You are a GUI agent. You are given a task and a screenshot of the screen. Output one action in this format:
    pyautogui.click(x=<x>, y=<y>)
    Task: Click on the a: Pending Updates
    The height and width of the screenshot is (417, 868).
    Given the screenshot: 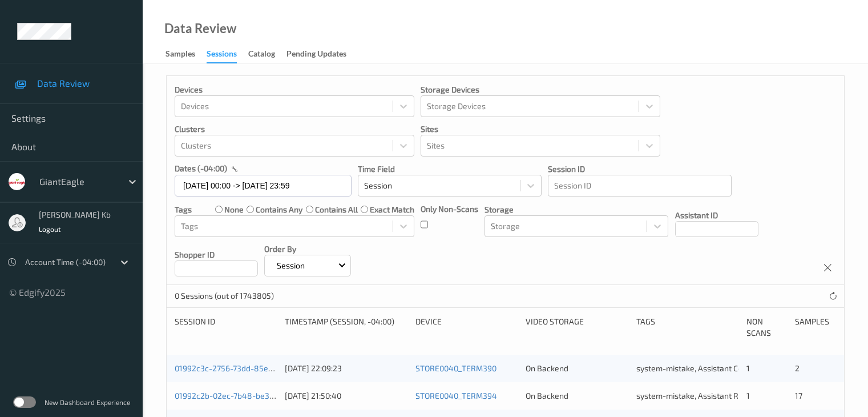 What is the action you would take?
    pyautogui.click(x=322, y=54)
    